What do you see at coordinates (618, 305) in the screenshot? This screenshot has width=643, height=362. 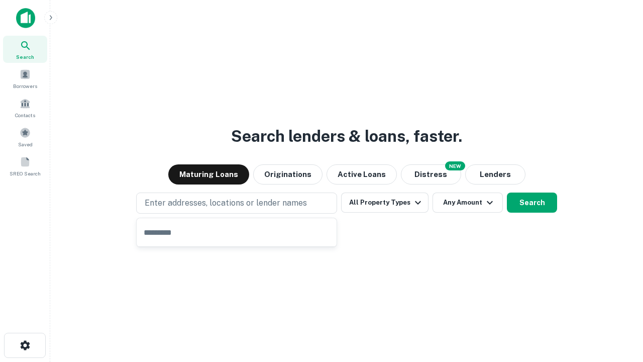 I see `div: Chat Widget` at bounding box center [618, 305].